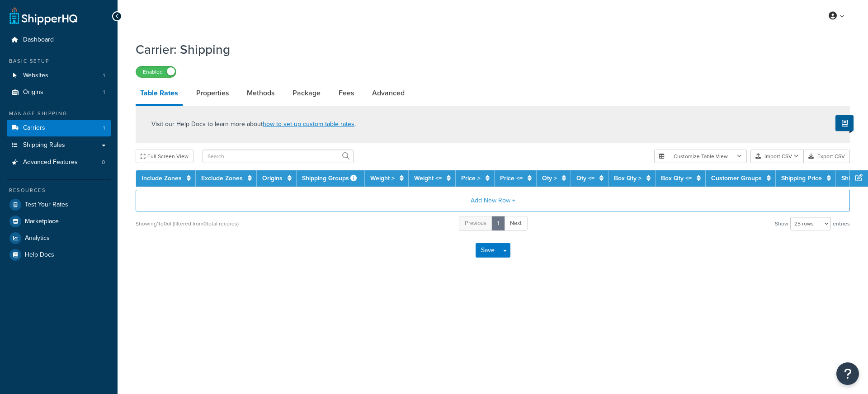 Image resolution: width=868 pixels, height=394 pixels. What do you see at coordinates (59, 221) in the screenshot?
I see `a: Marketplace` at bounding box center [59, 221].